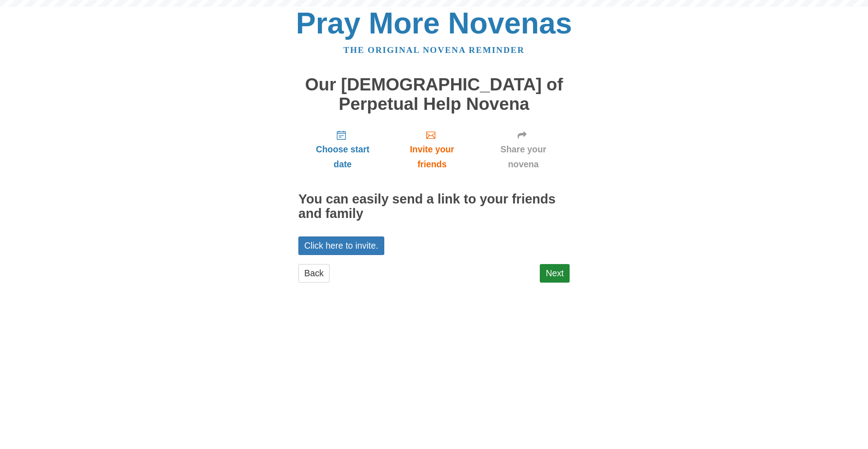 The height and width of the screenshot is (449, 868). Describe the element at coordinates (314, 273) in the screenshot. I see `a: Back` at that location.